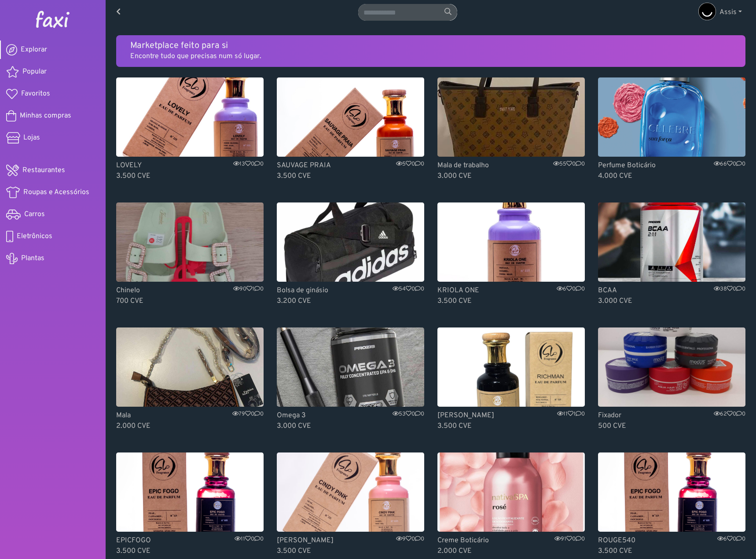 This screenshot has width=756, height=559. Describe the element at coordinates (34, 72) in the screenshot. I see `span: Popular` at that location.